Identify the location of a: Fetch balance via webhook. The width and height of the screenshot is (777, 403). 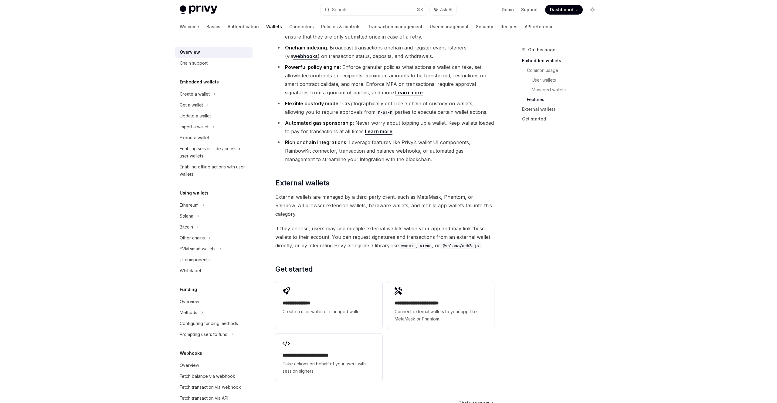
(214, 376).